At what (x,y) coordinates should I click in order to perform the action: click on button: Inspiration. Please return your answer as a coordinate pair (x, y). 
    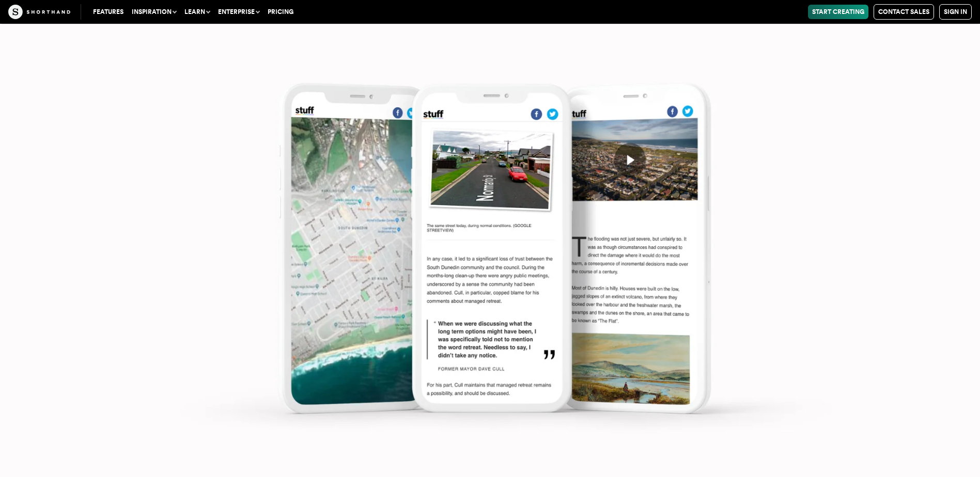
    Looking at the image, I should click on (154, 12).